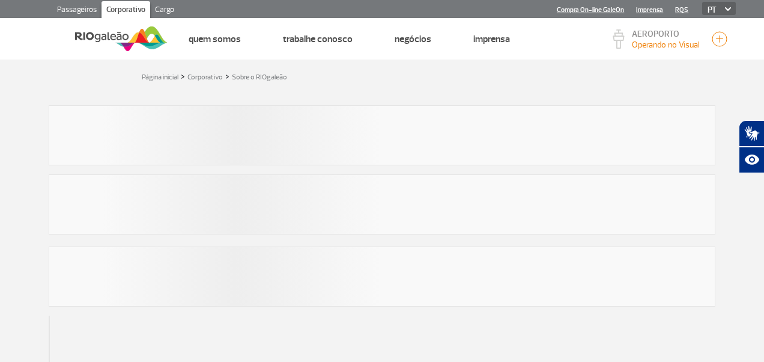  What do you see at coordinates (318, 39) in the screenshot?
I see `a: Trabalhe Conosco` at bounding box center [318, 39].